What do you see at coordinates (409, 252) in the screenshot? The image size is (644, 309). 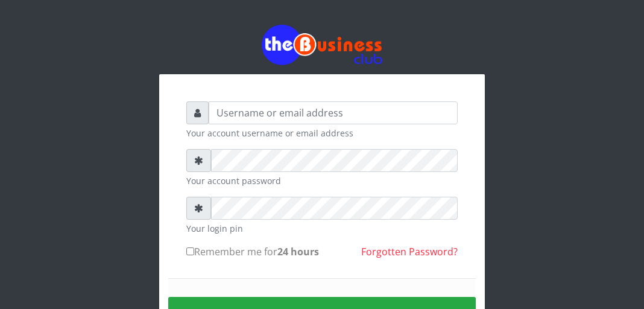 I see `a: Forgotten Password?` at bounding box center [409, 252].